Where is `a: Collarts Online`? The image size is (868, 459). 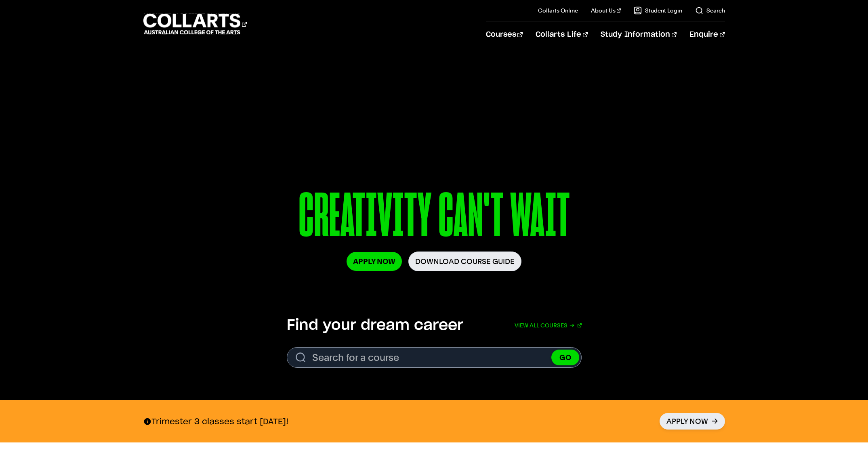 a: Collarts Online is located at coordinates (558, 11).